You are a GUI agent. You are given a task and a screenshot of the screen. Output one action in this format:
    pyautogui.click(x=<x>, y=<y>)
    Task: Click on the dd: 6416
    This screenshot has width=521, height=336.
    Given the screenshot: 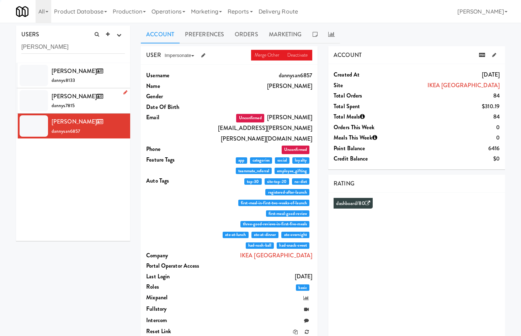 What is the action you would take?
    pyautogui.click(x=450, y=148)
    